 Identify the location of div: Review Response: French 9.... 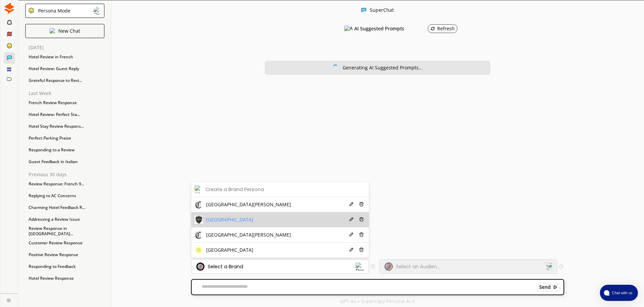
(65, 184).